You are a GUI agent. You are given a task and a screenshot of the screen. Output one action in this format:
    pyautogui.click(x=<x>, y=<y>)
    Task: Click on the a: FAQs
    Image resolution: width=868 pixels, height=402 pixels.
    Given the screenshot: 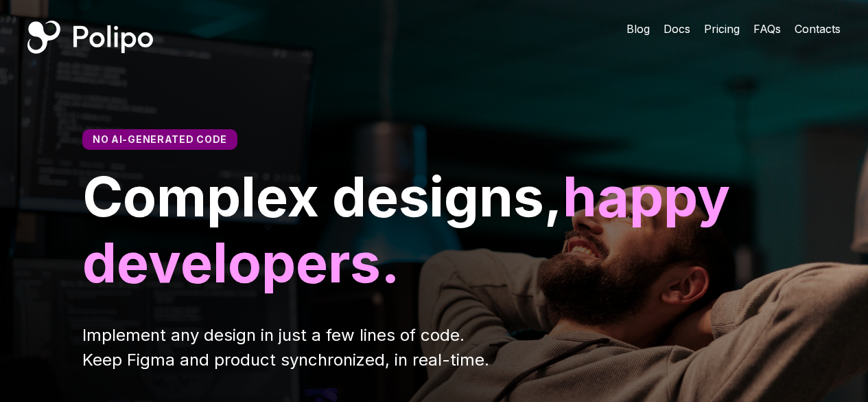 What is the action you would take?
    pyautogui.click(x=767, y=29)
    